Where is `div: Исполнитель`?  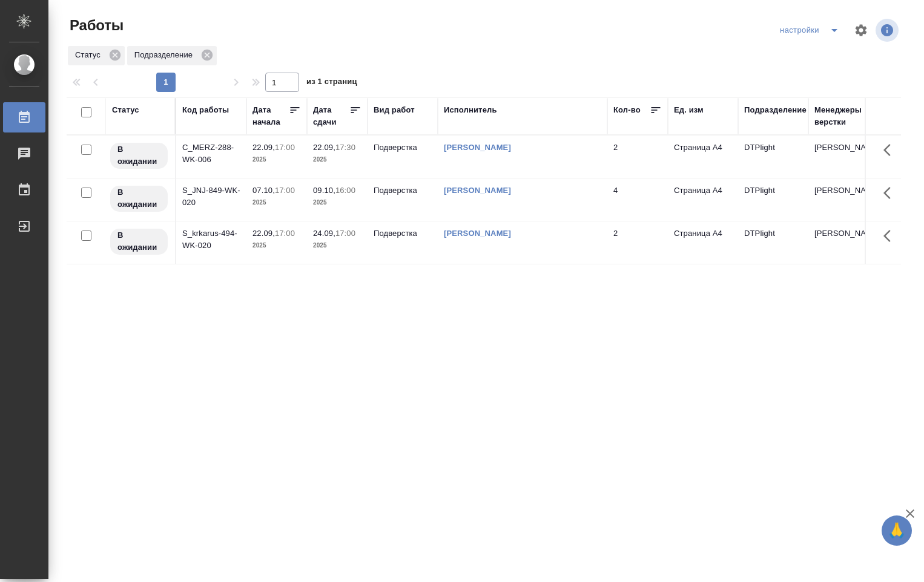 div: Исполнитель is located at coordinates (470, 110).